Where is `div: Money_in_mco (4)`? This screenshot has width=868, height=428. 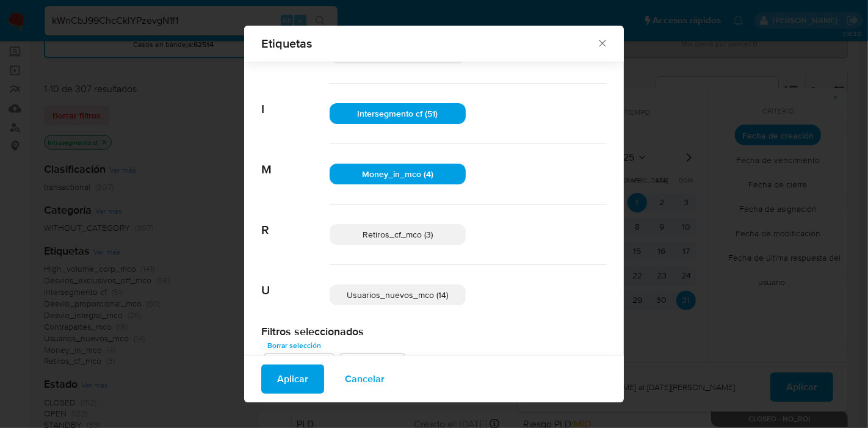
div: Money_in_mco (4) is located at coordinates (397, 174).